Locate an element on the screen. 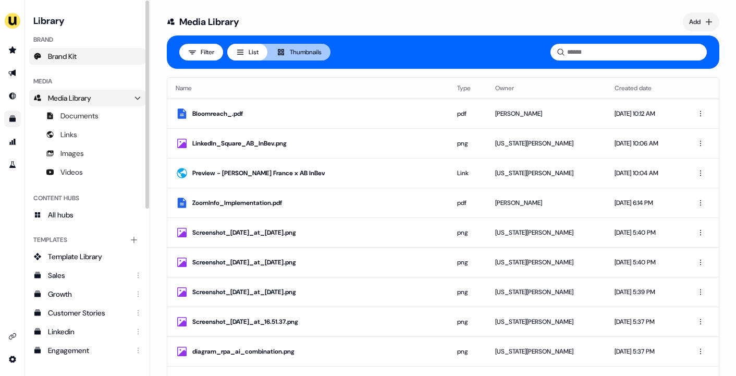 This screenshot has height=376, width=736. span: Images is located at coordinates (72, 153).